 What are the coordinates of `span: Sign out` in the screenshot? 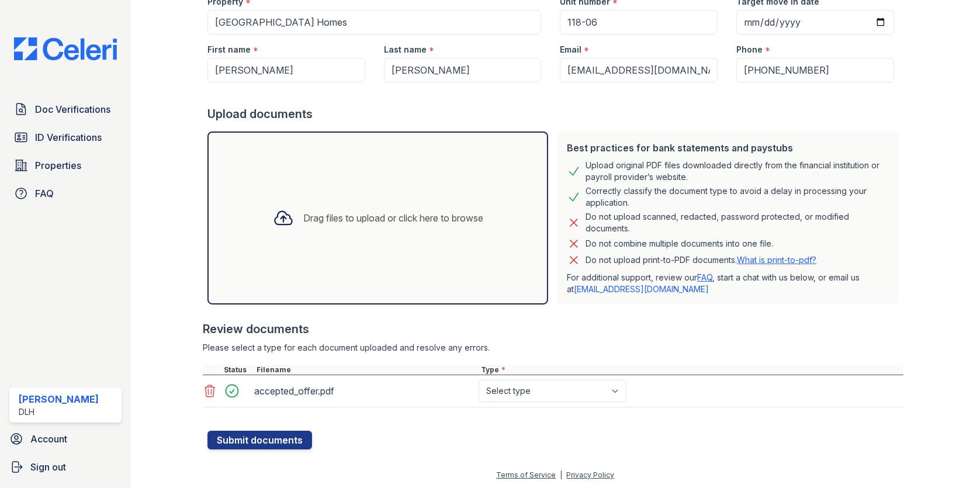 It's located at (48, 467).